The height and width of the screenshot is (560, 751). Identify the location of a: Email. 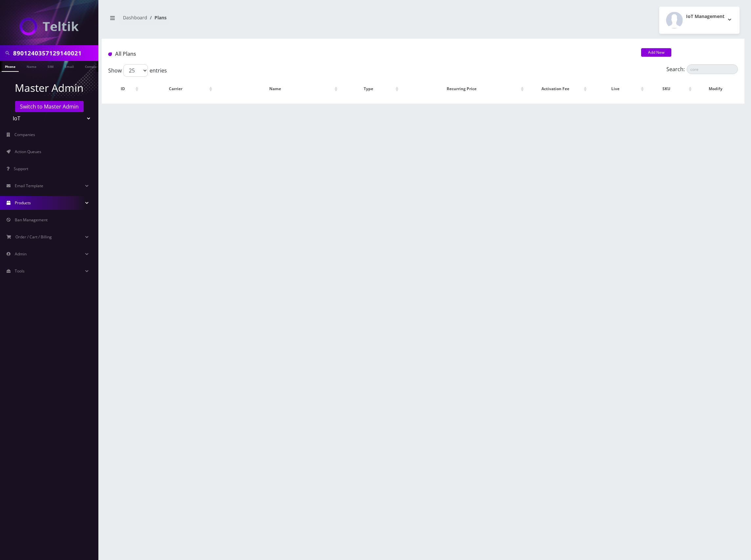
(69, 66).